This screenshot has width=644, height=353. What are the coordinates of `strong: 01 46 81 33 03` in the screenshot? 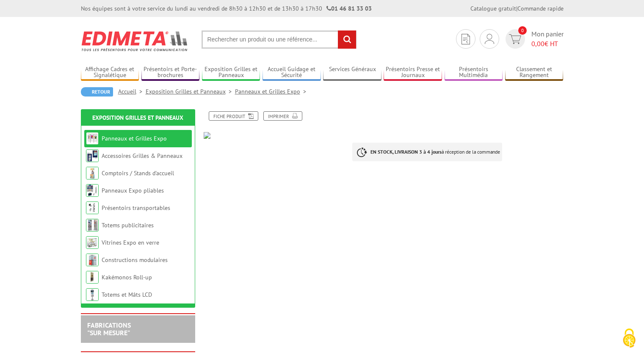 It's located at (349, 9).